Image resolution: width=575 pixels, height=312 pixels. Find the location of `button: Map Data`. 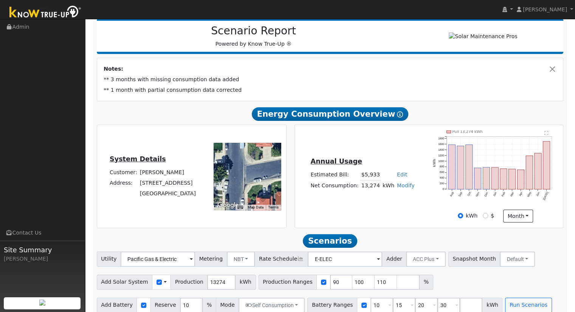

button: Map Data is located at coordinates (256, 208).